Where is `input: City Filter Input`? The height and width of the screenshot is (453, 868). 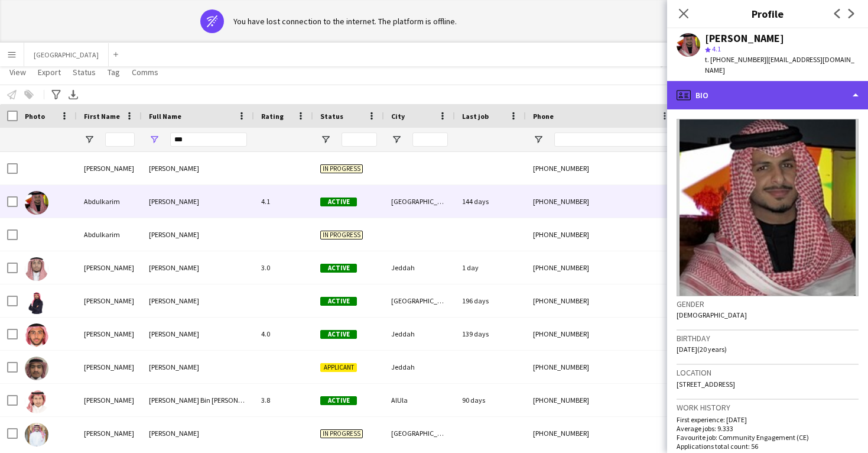
input: City Filter Input is located at coordinates (430, 139).